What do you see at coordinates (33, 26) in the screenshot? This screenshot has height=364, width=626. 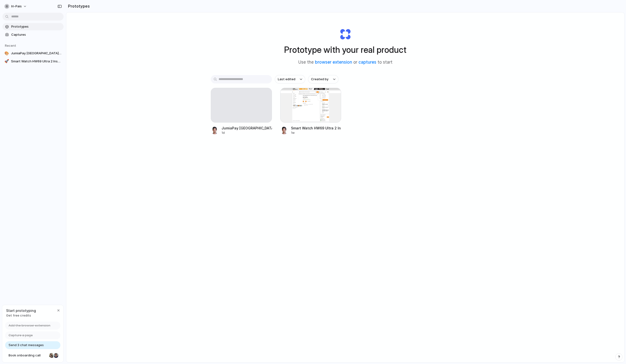 I see `a: Prototypes` at bounding box center [33, 26].